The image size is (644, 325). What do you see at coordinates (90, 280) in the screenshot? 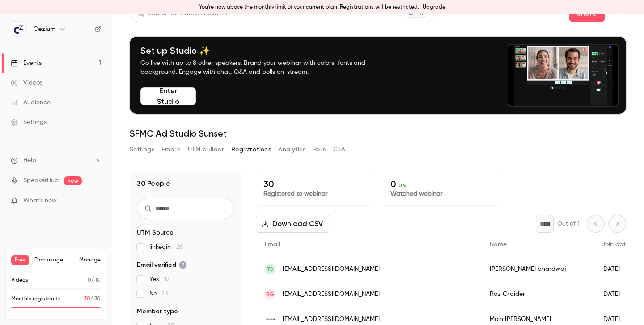
I see `span: 0` at bounding box center [90, 280].